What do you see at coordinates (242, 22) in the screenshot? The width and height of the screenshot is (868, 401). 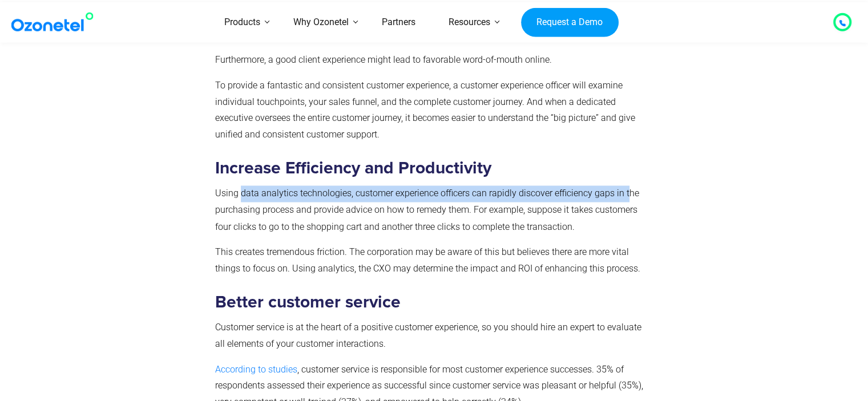 I see `a: Products` at bounding box center [242, 22].